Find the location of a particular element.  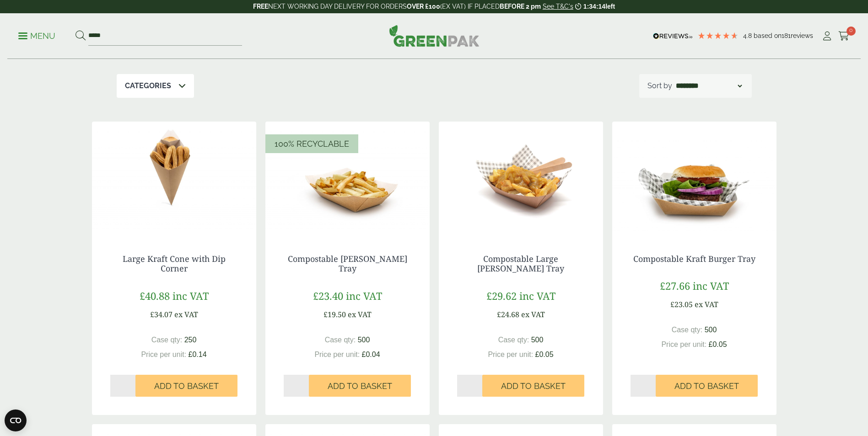

p: Menu is located at coordinates (37, 36).